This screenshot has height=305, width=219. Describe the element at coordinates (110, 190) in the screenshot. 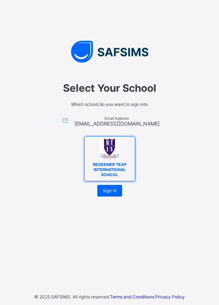

I see `span: Sign In` at that location.